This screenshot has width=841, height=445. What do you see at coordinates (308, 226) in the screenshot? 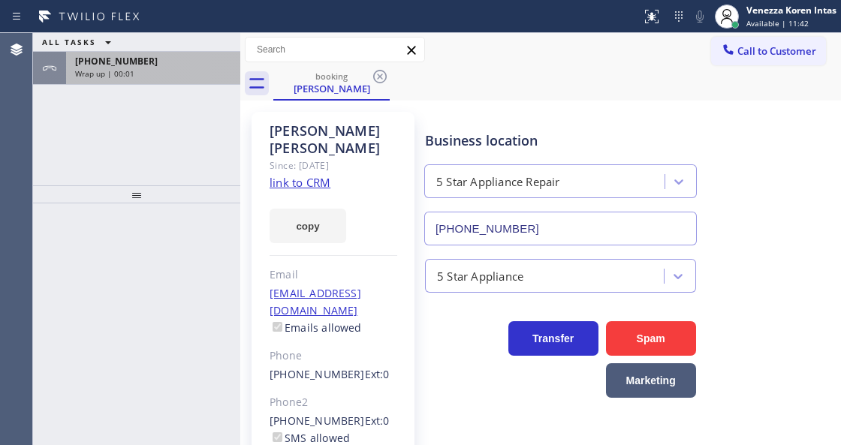
I see `button: copy` at bounding box center [308, 226].